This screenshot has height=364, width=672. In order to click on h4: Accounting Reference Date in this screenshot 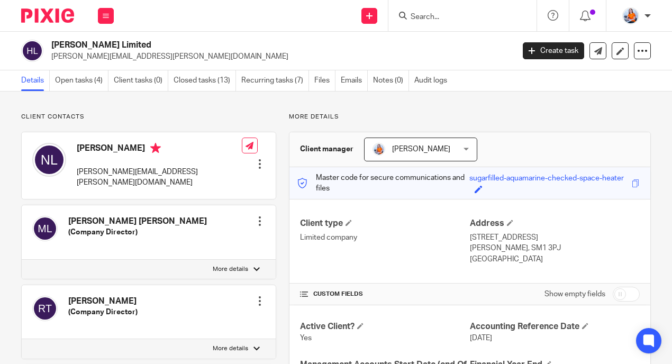, I will do `click(554, 326)`.